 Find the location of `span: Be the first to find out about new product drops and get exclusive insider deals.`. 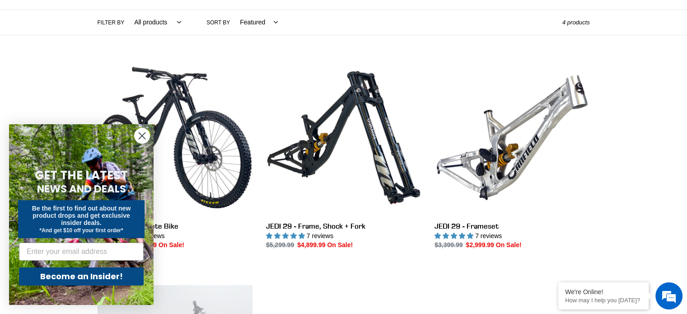

span: Be the first to find out about new product drops and get exclusive insider deals. is located at coordinates (81, 215).